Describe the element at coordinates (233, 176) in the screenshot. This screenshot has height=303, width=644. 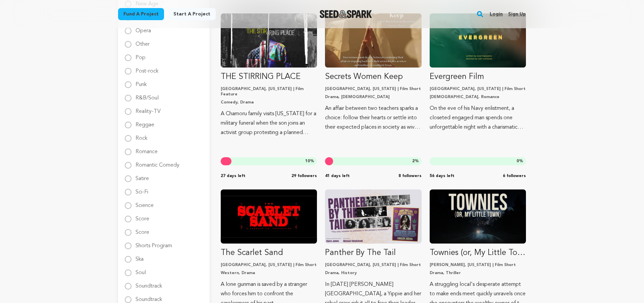
I see `span: 27 days left` at that location.